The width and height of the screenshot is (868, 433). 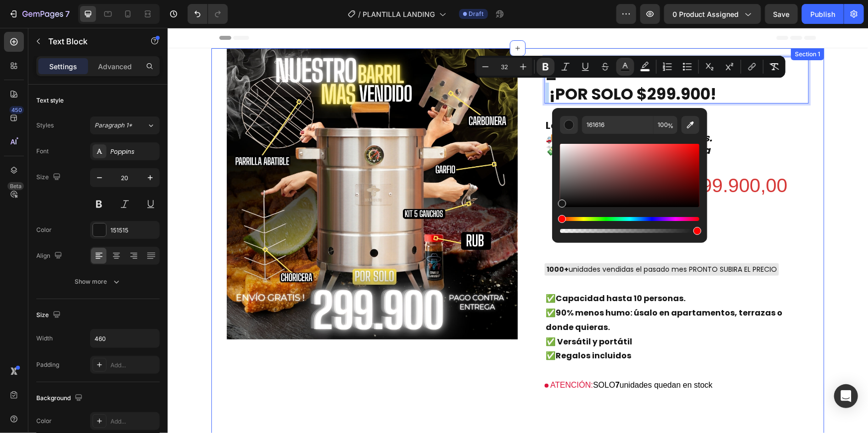 I want to click on div: 450, so click(x=16, y=110).